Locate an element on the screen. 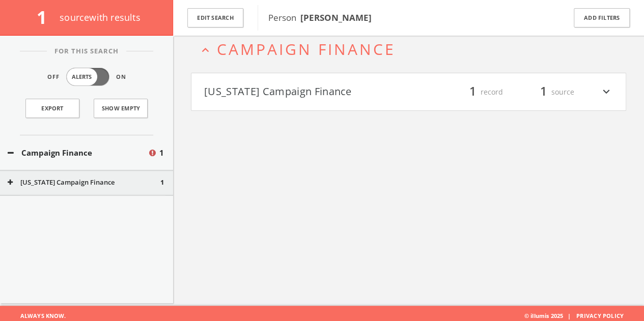  button: expand_lessCampaign Finance is located at coordinates (412, 49).